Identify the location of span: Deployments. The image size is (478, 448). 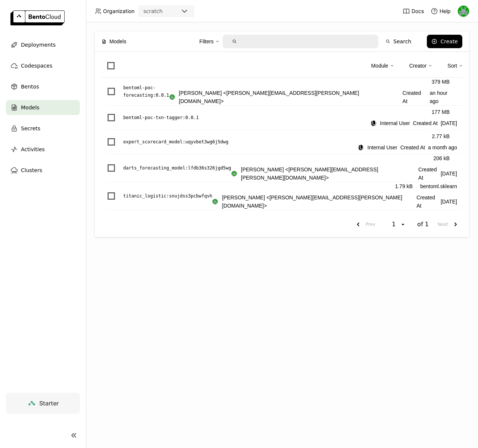
(38, 45).